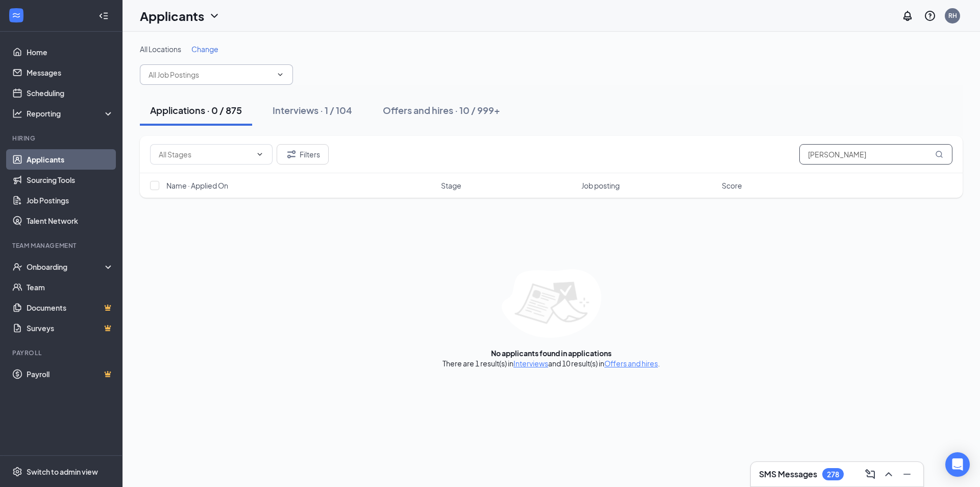 This screenshot has height=487, width=980. Describe the element at coordinates (70, 160) in the screenshot. I see `a: Applicants` at that location.